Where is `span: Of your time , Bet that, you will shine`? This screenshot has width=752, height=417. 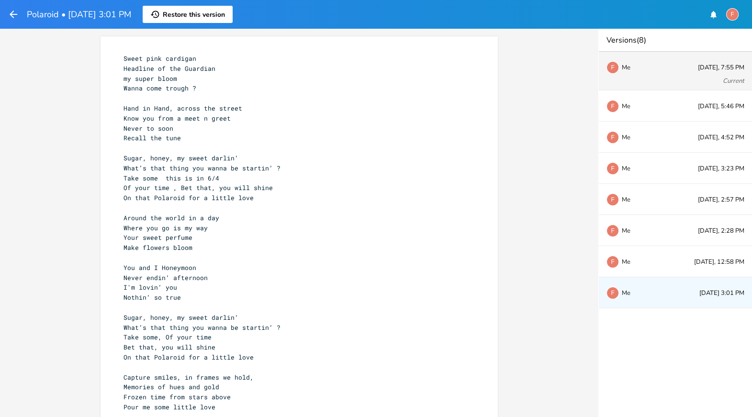 span: Of your time , Bet that, you will shine is located at coordinates (198, 188).